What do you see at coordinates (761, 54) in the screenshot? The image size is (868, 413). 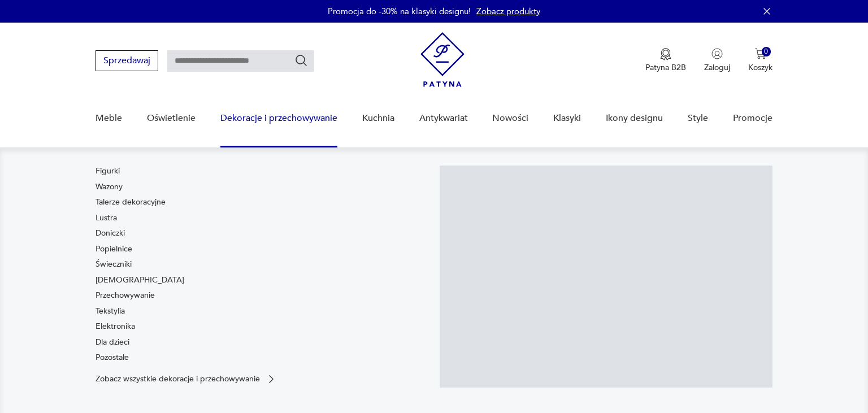 I see `img: Ikona koszyka` at bounding box center [761, 54].